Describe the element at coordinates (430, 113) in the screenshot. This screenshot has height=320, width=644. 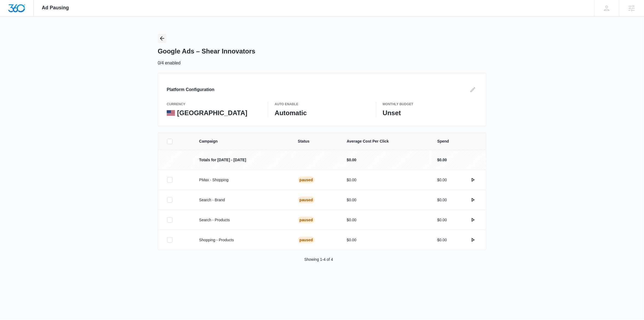
I see `p: Unset` at that location.